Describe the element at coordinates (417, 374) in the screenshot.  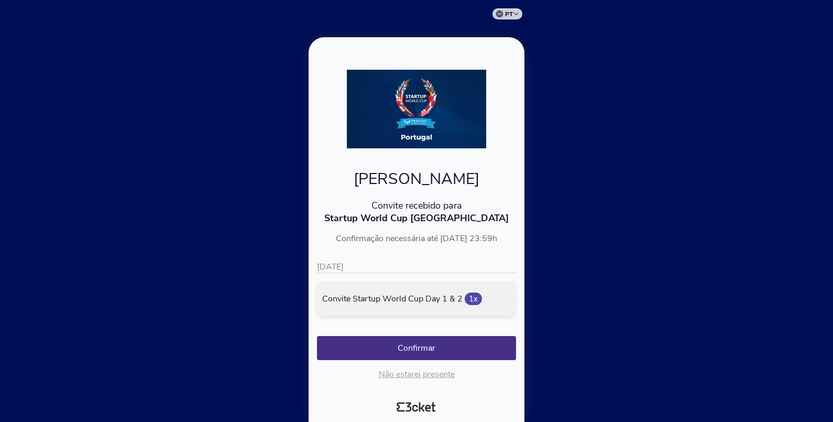
I see `p: Não estarei presente` at that location.